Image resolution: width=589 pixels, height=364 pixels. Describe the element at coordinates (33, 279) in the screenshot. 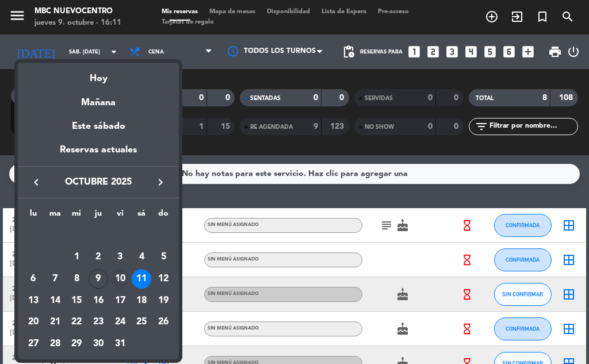

I see `div: 6` at that location.